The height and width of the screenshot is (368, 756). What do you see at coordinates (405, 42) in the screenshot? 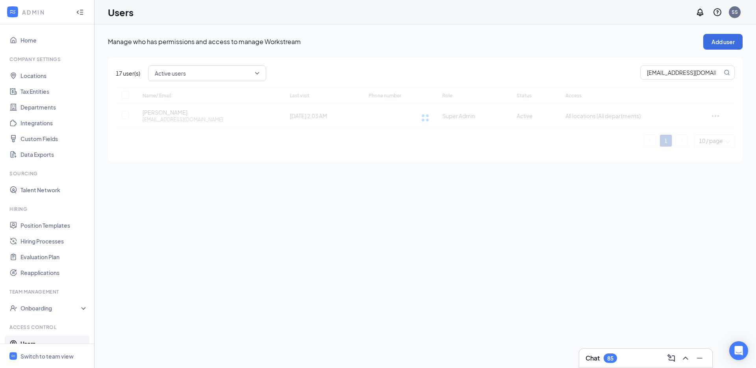
I see `p: Manage who has permissions and access to manage Workstream` at bounding box center [405, 42].